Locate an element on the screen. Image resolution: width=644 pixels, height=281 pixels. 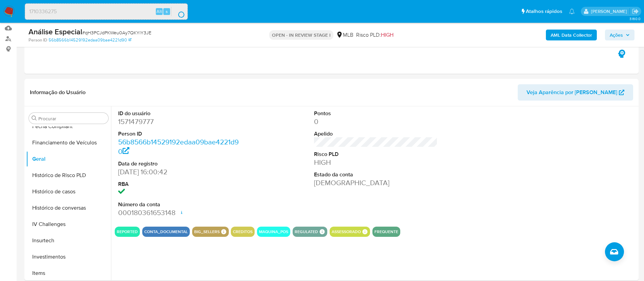
button: Ações is located at coordinates (620, 35).